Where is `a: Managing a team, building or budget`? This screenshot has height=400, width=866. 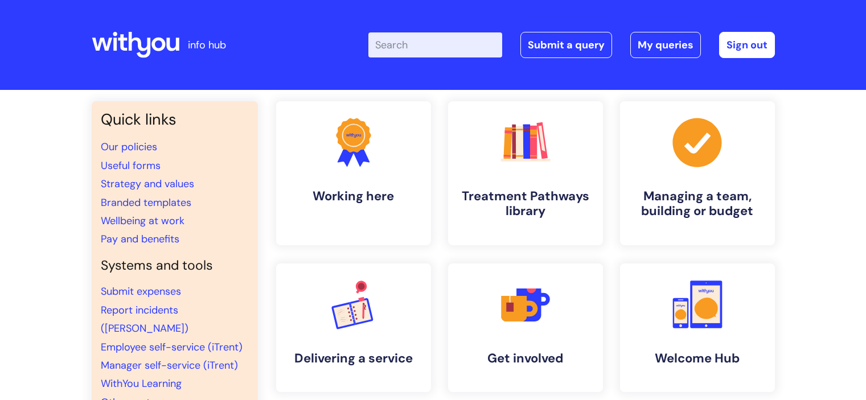
a: Managing a team, building or budget is located at coordinates (697, 173).